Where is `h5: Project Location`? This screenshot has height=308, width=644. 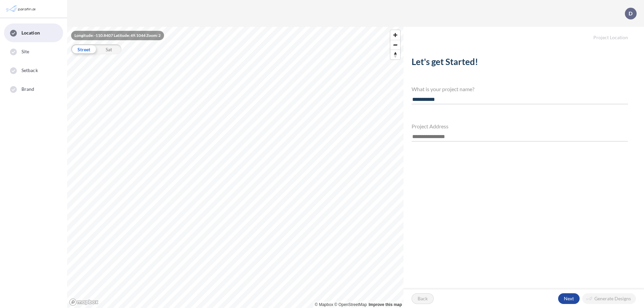 h5: Project Location is located at coordinates (524, 33).